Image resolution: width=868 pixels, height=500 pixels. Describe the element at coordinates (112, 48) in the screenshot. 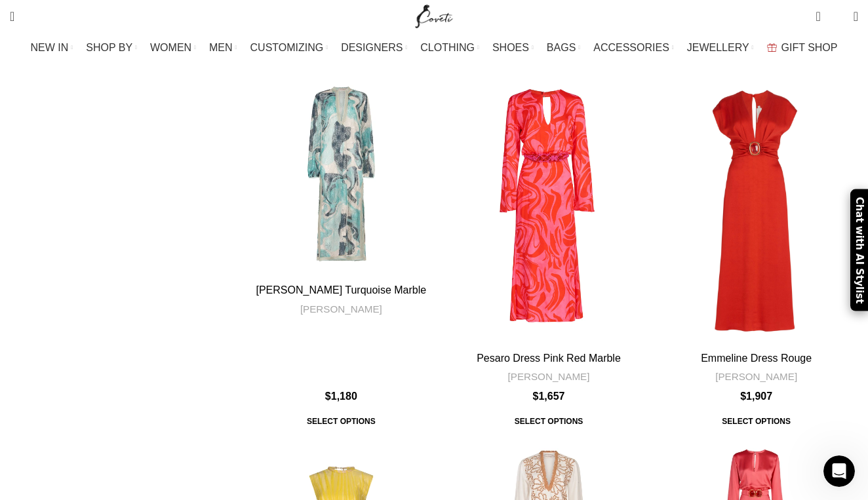

I see `a: SHOP BY` at that location.